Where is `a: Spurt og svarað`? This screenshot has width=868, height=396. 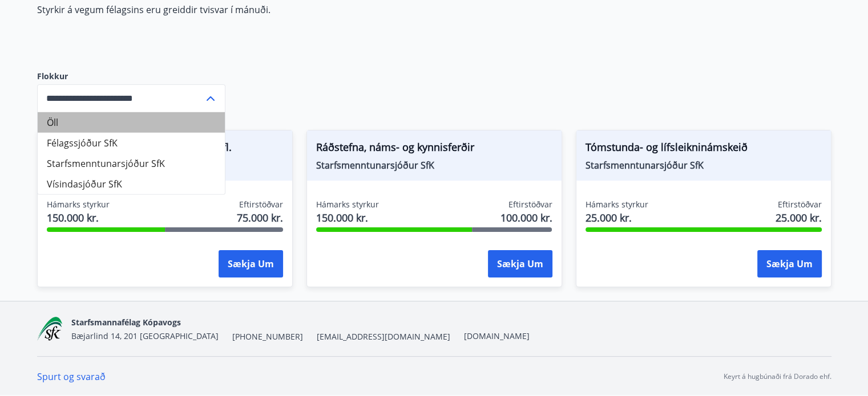
a: Spurt og svarað is located at coordinates (71, 376).